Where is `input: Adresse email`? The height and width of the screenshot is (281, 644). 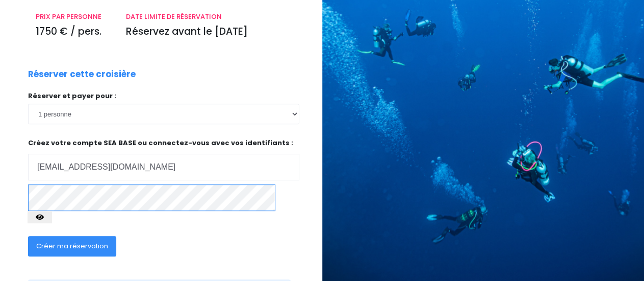
input: Adresse email is located at coordinates (164, 167).